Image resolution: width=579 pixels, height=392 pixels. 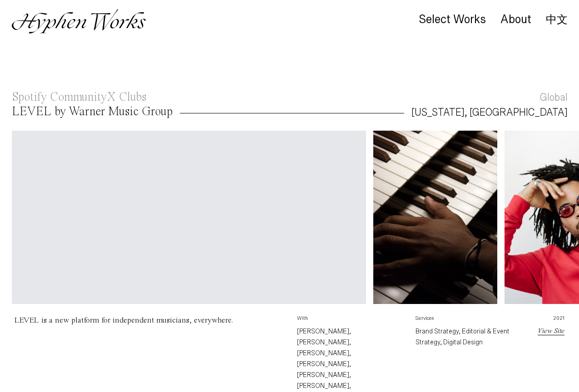 I want to click on a: View Site, so click(x=551, y=331).